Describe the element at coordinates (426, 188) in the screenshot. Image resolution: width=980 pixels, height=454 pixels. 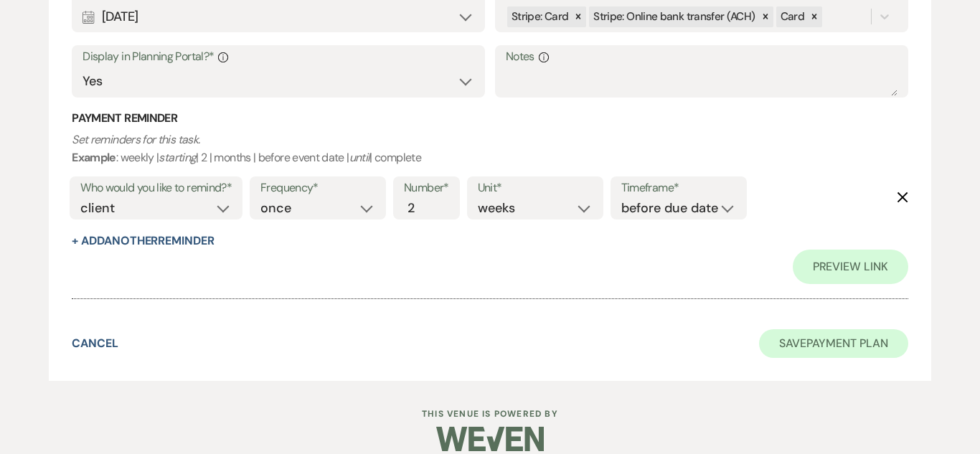
I see `label: Number*` at that location.